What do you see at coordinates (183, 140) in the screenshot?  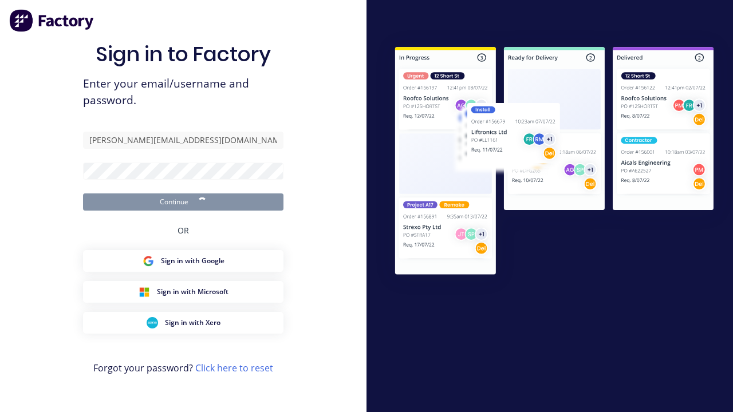 I see `input: Email/Username` at bounding box center [183, 140].